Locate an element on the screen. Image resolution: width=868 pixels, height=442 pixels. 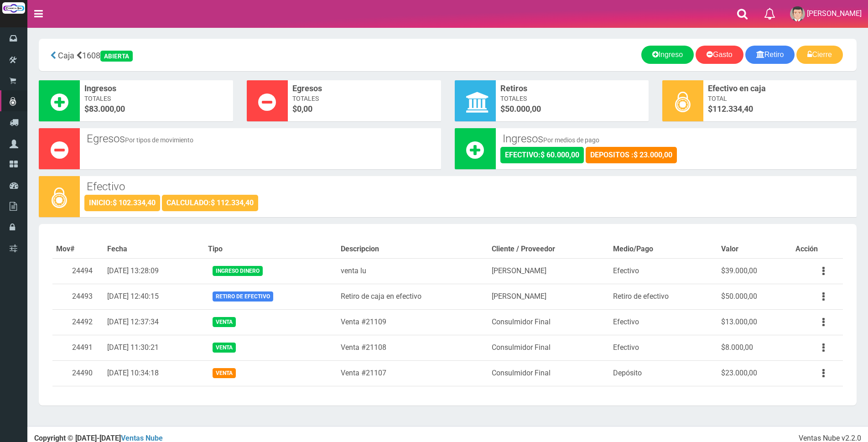
td: Retiro de efectivo is located at coordinates (663, 296).